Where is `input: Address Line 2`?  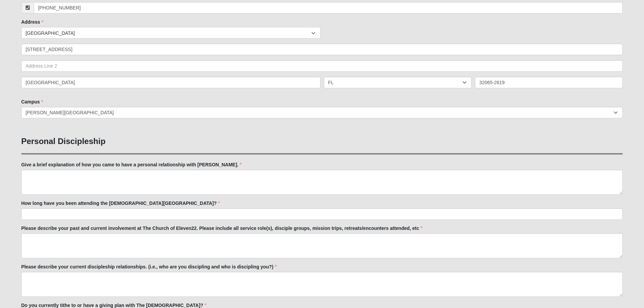
input: Address Line 2 is located at coordinates (322, 66).